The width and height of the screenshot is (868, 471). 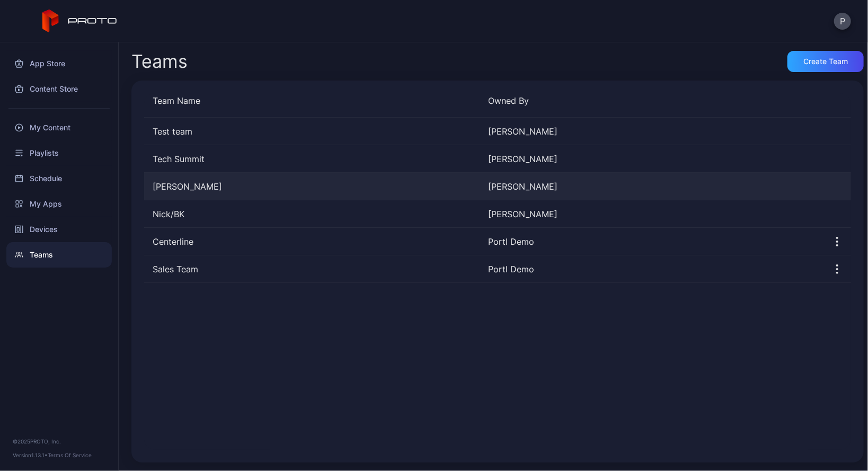 I want to click on a: App Store, so click(x=59, y=64).